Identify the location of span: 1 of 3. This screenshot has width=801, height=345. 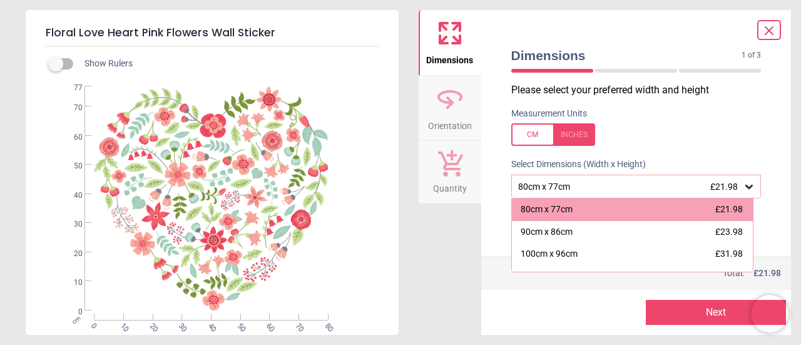
(751, 55).